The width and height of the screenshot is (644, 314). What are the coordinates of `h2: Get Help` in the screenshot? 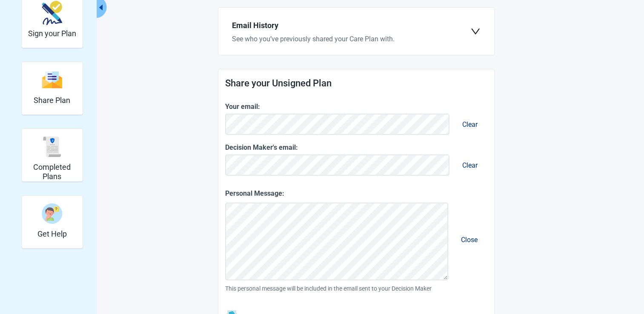 It's located at (52, 234).